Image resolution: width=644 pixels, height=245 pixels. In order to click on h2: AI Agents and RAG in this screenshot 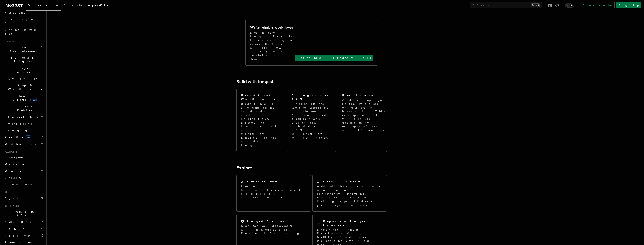, I will do `click(312, 97)`.